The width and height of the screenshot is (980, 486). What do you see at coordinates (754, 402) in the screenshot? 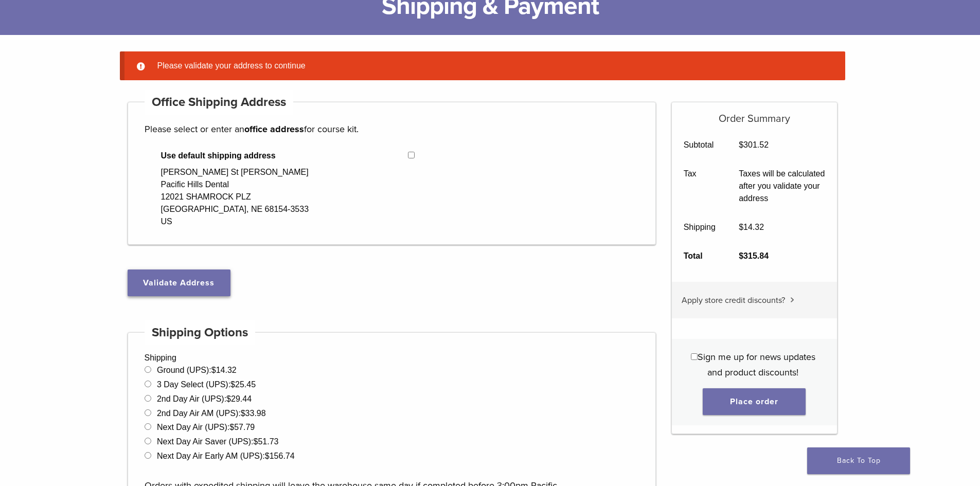
I see `button: Place order` at bounding box center [754, 402].